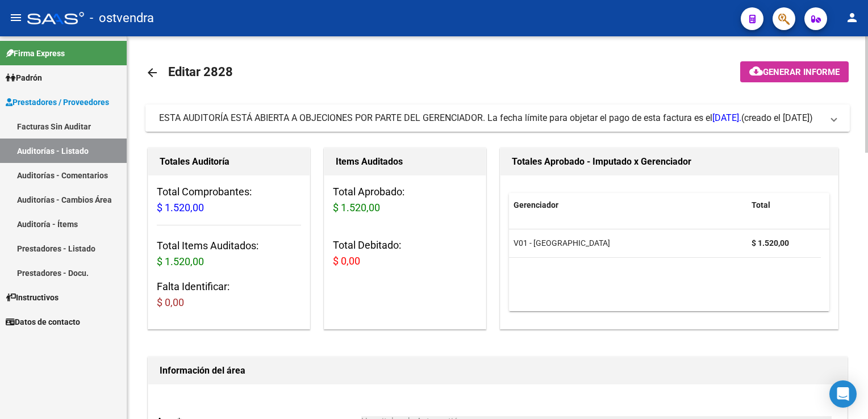  I want to click on mat-icon: arrow_back, so click(152, 73).